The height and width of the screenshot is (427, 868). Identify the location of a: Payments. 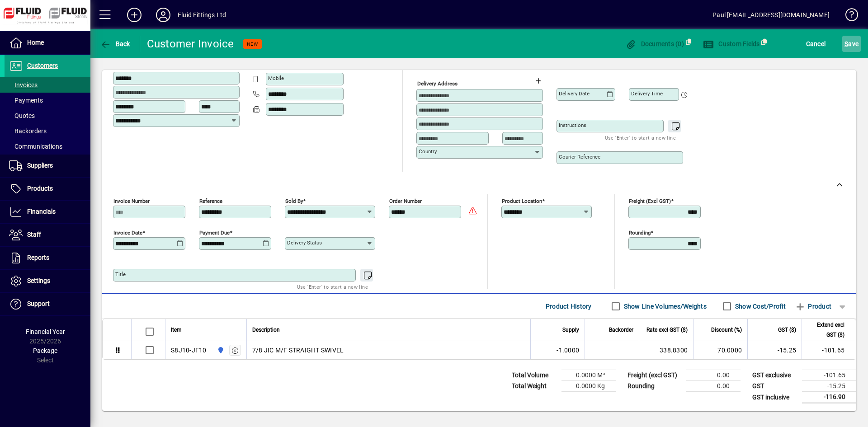
(48, 100).